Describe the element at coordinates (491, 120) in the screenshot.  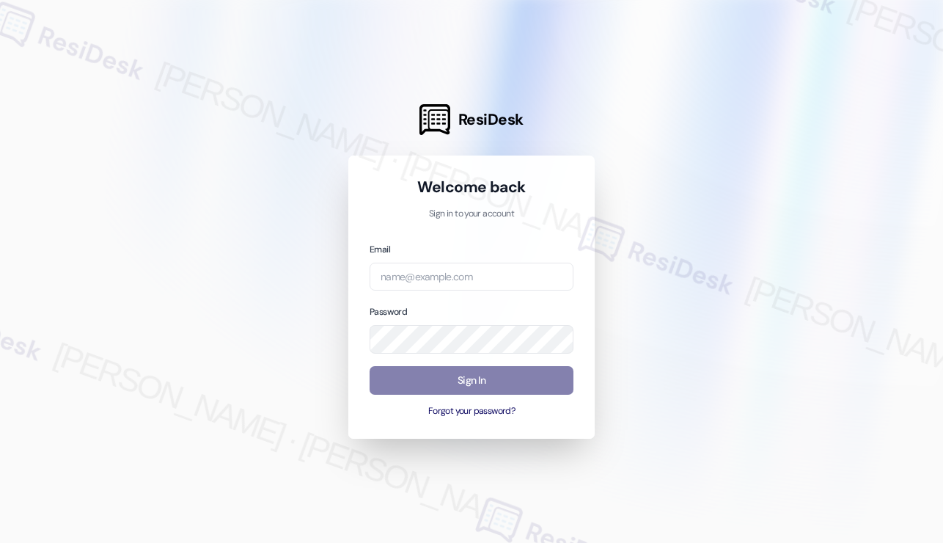
I see `span: ResiDesk` at that location.